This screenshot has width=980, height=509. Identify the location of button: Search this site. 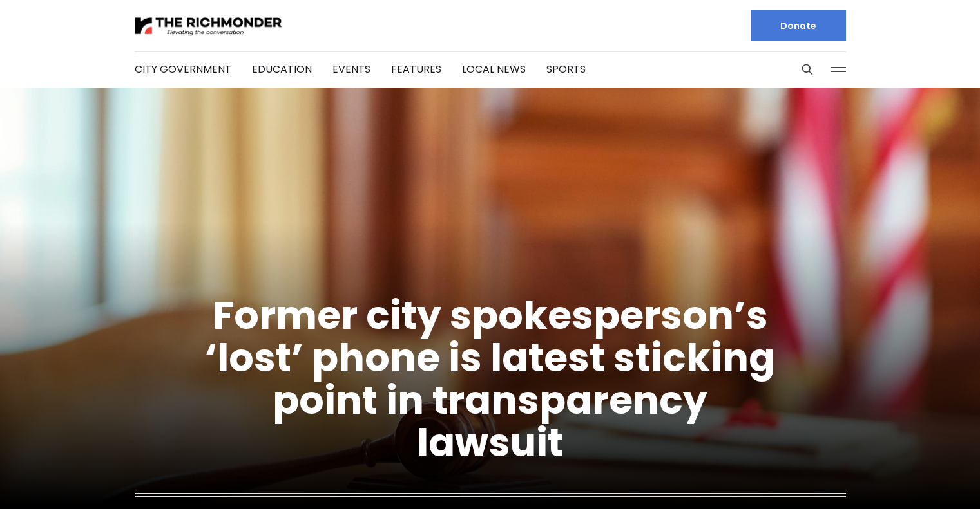
(806, 70).